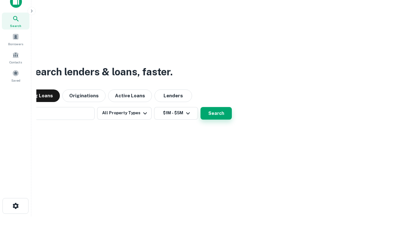 The image size is (401, 226). What do you see at coordinates (16, 44) in the screenshot?
I see `span: Borrowers` at bounding box center [16, 44].